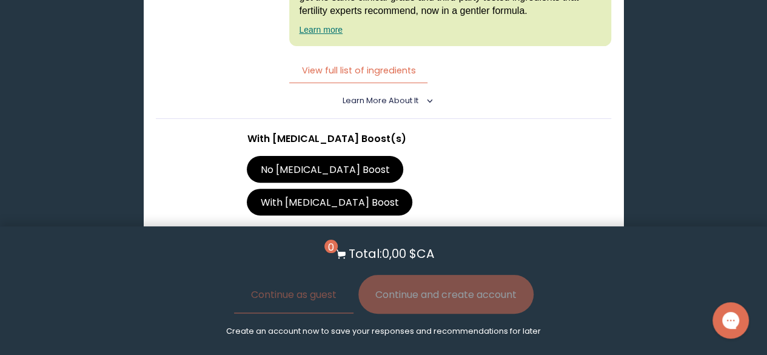 The image size is (767, 355). I want to click on summary: Learn More About it <, so click(383, 101).